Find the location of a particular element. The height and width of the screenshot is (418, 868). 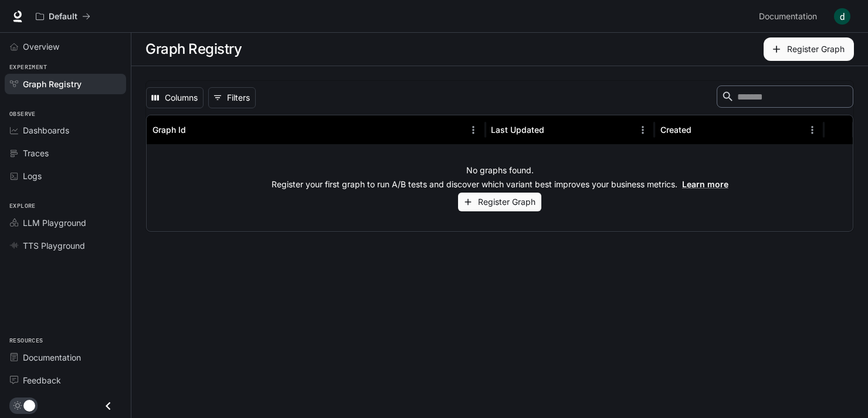

button: Show filters is located at coordinates (231, 97).